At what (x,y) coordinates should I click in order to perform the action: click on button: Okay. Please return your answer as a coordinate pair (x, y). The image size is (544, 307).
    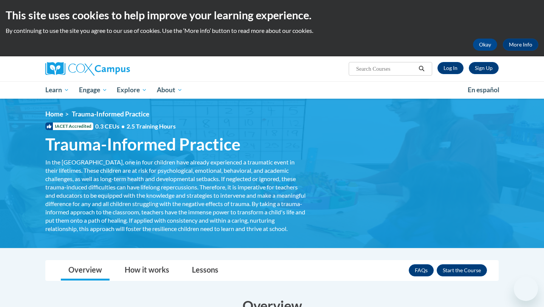
    Looking at the image, I should click on (485, 45).